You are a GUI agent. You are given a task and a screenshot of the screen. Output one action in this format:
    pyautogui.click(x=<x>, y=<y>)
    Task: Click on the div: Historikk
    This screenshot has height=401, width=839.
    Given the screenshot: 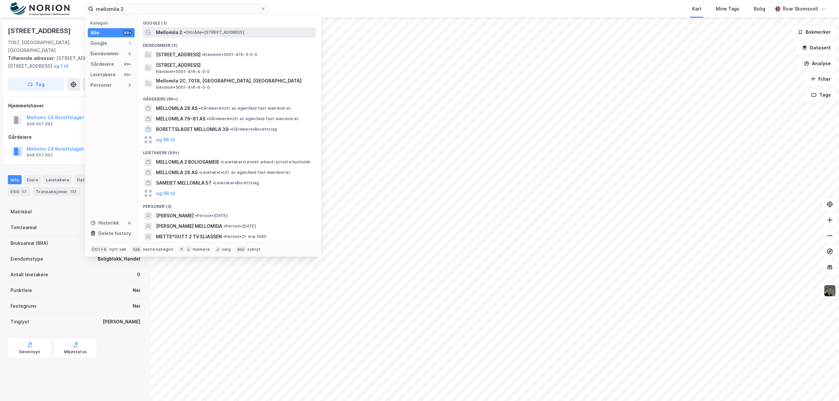 What is the action you would take?
    pyautogui.click(x=105, y=223)
    